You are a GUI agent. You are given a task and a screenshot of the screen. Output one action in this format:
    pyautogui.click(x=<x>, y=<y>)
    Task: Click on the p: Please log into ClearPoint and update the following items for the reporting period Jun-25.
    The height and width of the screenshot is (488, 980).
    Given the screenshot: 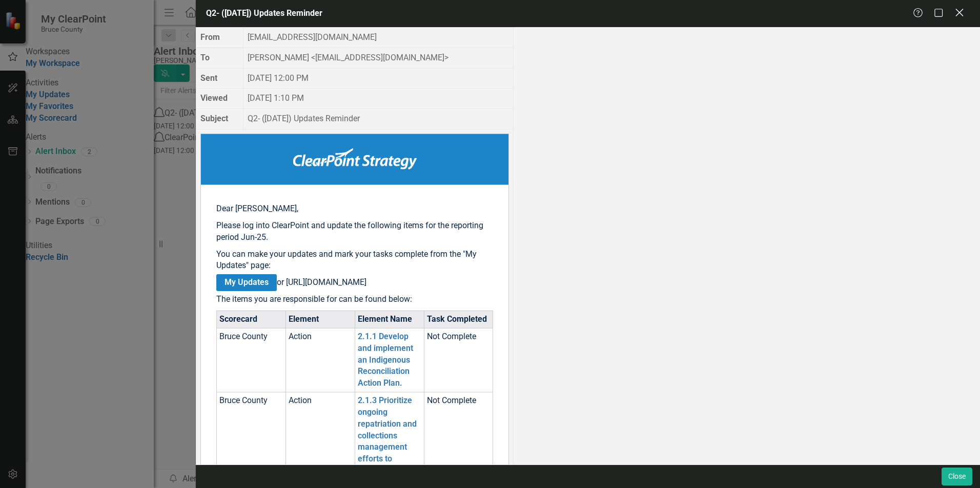 What is the action you would take?
    pyautogui.click(x=355, y=232)
    